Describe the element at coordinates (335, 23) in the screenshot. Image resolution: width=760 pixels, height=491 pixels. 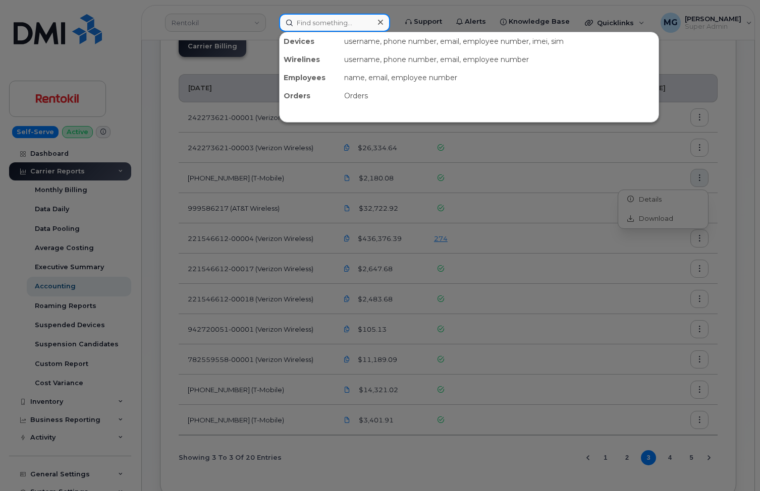
I see `input: Find something...` at that location.